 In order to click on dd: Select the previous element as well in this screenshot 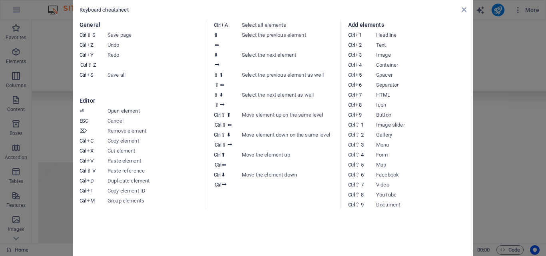, I will do `click(289, 80)`.